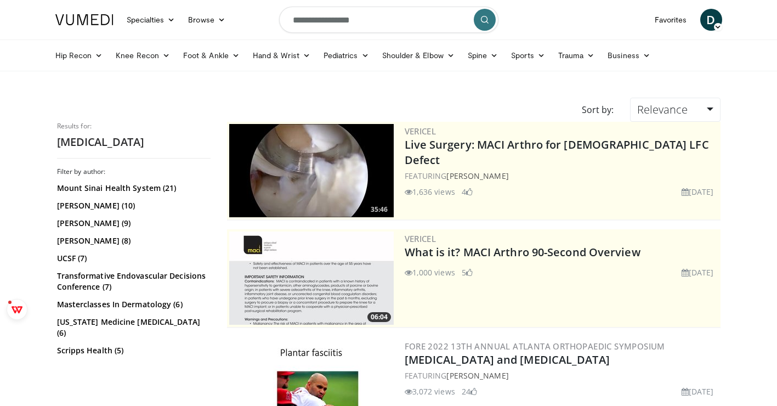  What do you see at coordinates (211, 55) in the screenshot?
I see `a: Foot & Ankle` at bounding box center [211, 55].